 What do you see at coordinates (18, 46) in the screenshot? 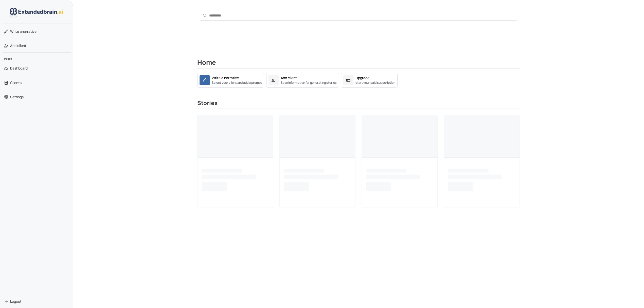
I see `span: Add client` at bounding box center [18, 46].